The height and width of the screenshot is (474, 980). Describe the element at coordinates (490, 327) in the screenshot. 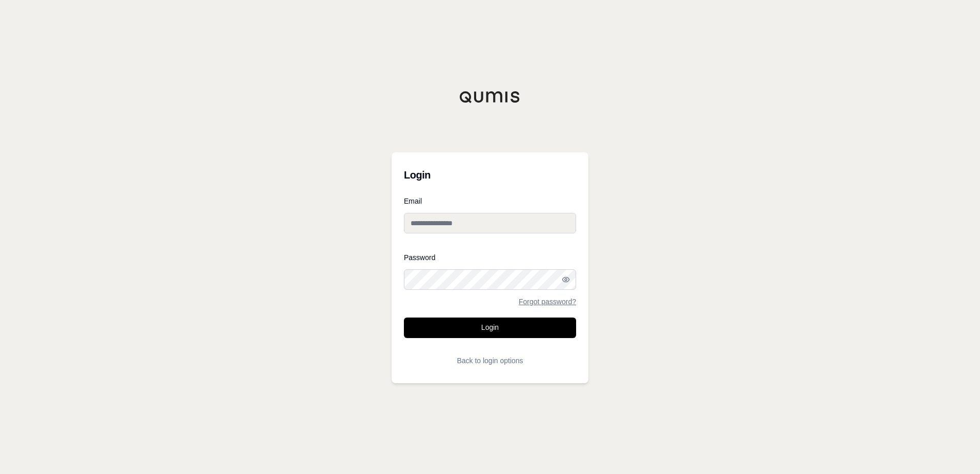

I see `button: Login` at that location.